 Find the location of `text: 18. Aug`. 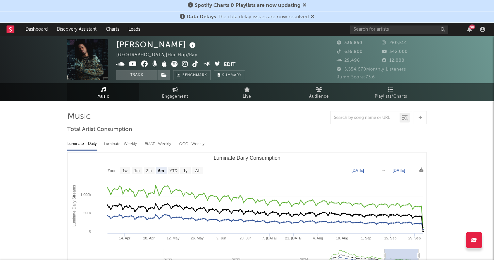

text: 18. Aug is located at coordinates (342, 238).